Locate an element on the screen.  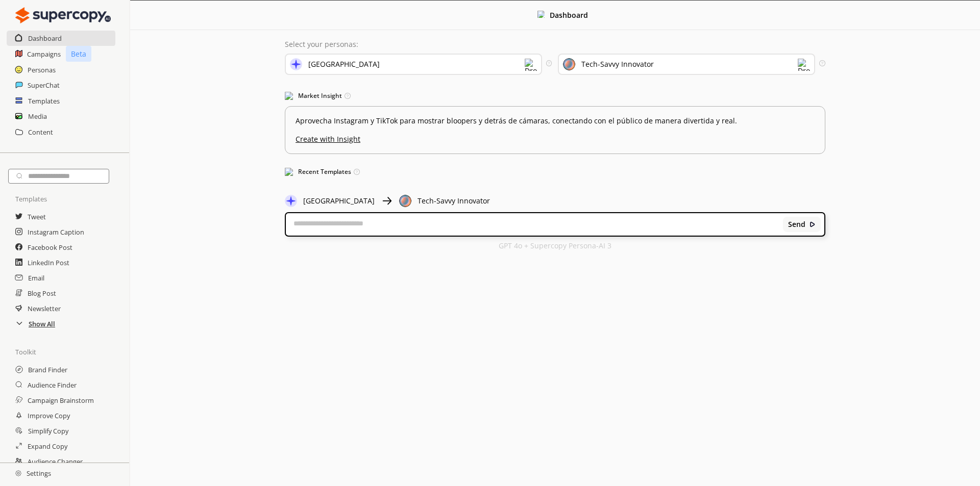
h3: Market Insight is located at coordinates (554, 96).